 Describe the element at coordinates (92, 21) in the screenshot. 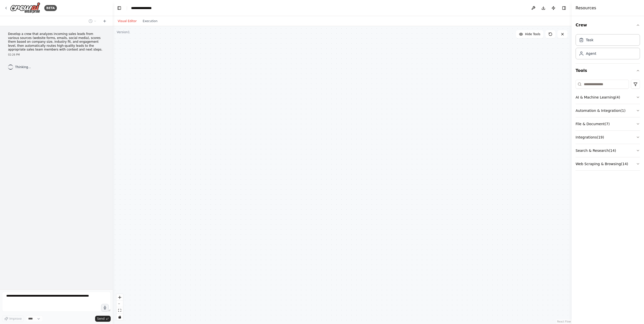

I see `button: Switch to previous chat` at that location.